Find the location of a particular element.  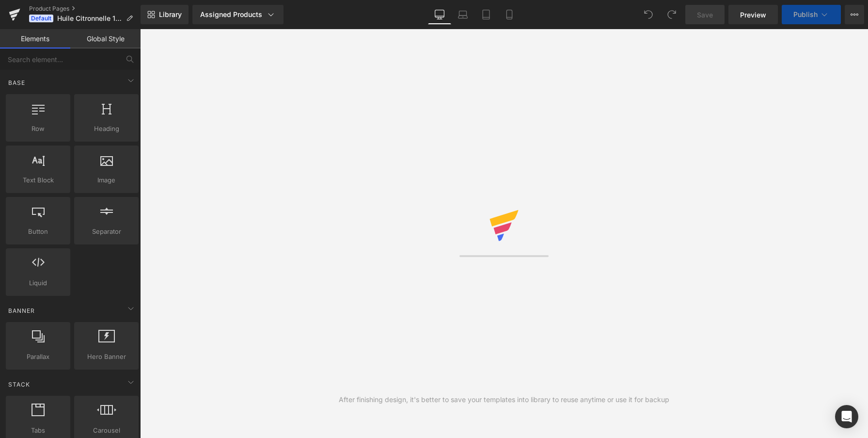

span: Liquid is located at coordinates (38, 283).